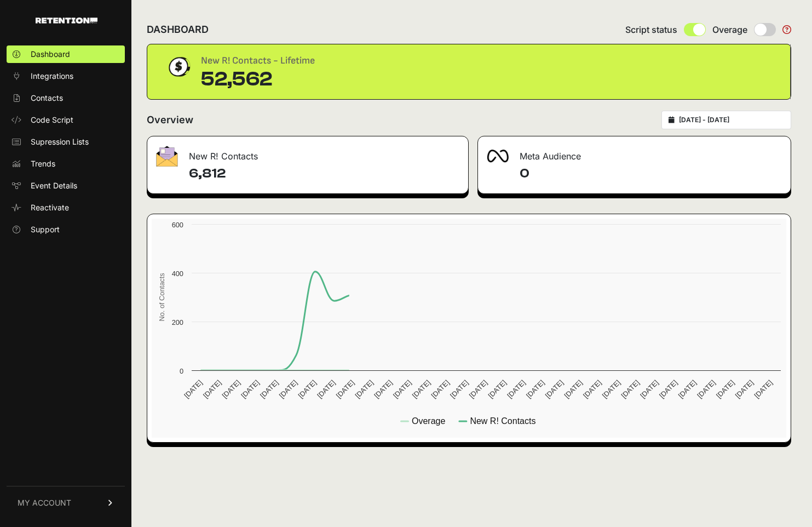 Image resolution: width=812 pixels, height=527 pixels. What do you see at coordinates (502, 421) in the screenshot?
I see `text: New R! Contacts` at bounding box center [502, 421].